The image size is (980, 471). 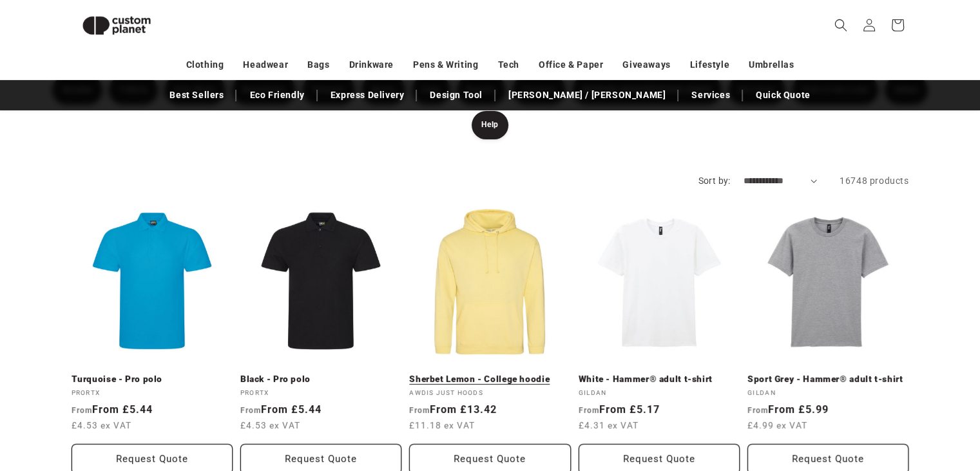 I want to click on a: Best Sellers, so click(x=196, y=95).